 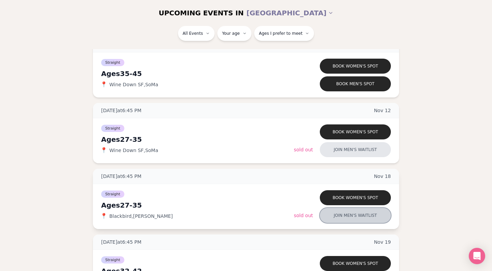 What do you see at coordinates (382, 111) in the screenshot?
I see `span: Nov 12` at bounding box center [382, 111].